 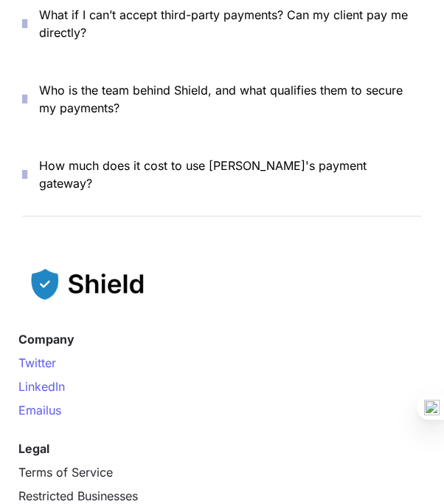 I want to click on span: Terms of Service, so click(x=65, y=472).